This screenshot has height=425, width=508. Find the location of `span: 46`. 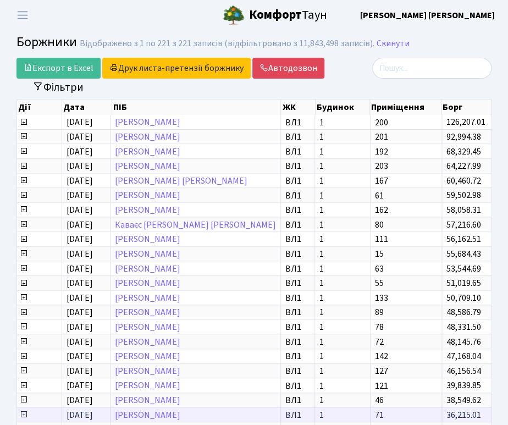

span: 46 is located at coordinates (406, 400).